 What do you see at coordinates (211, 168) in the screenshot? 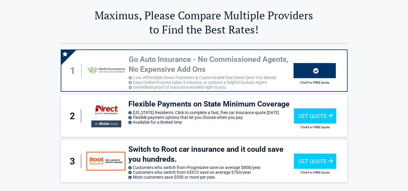
I see `li: Customers who switch from Progressive save on average $808/year.` at bounding box center [211, 168].